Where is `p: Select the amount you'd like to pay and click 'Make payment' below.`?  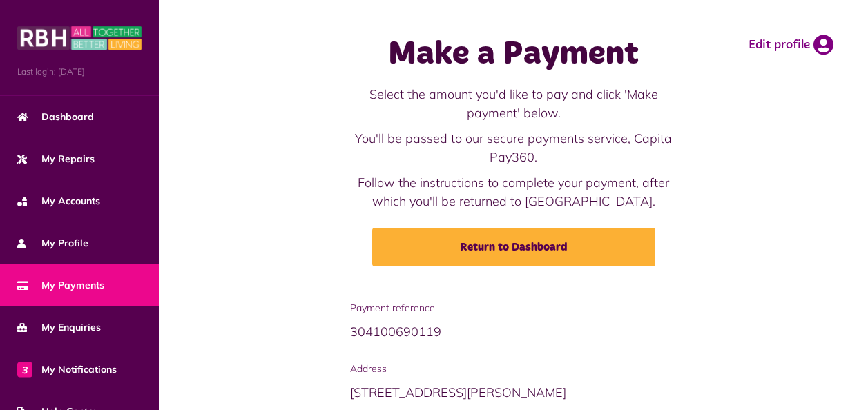
p: Select the amount you'd like to pay and click 'Make payment' below. is located at coordinates (513, 103).